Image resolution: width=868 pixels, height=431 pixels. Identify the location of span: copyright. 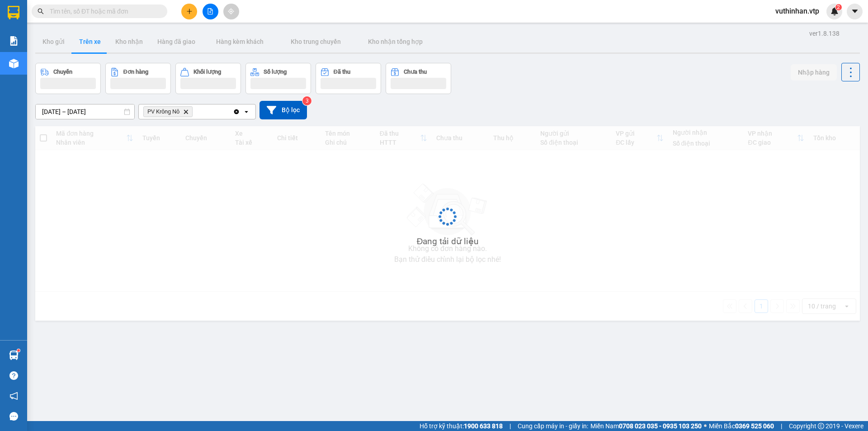
(821, 426).